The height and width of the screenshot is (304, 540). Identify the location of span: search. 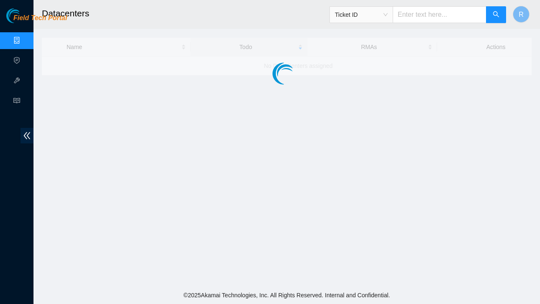
(496, 15).